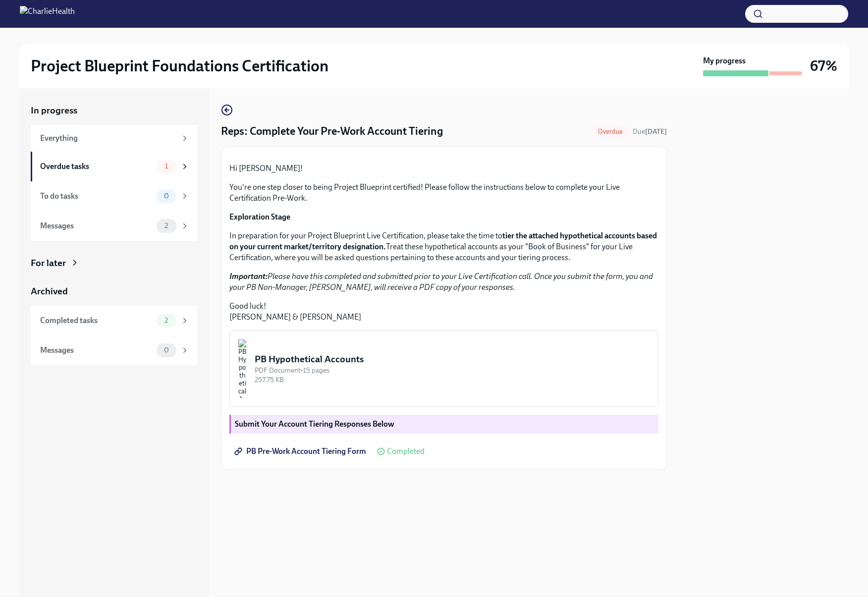  Describe the element at coordinates (47, 14) in the screenshot. I see `img: CharlieHealth` at that location.